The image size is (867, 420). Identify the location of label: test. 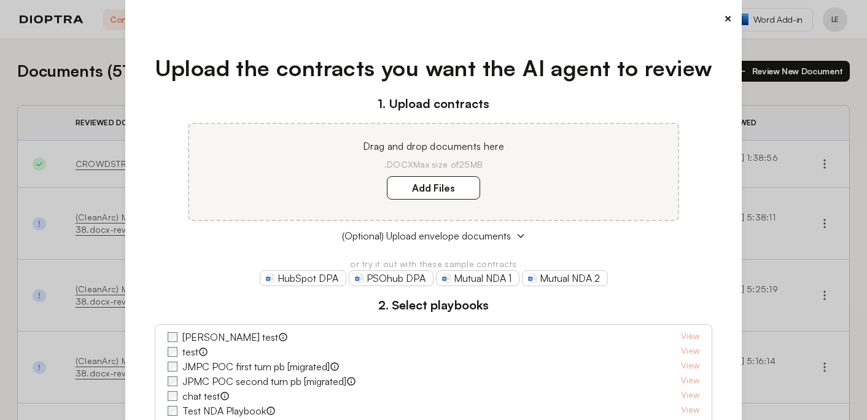
(190, 352).